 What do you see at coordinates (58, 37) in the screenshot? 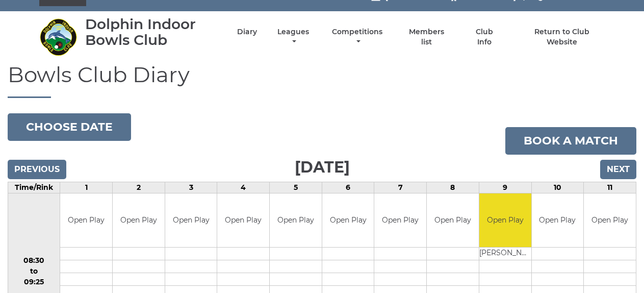
I see `img: Dolphin Indoor Bowls Club` at bounding box center [58, 37].